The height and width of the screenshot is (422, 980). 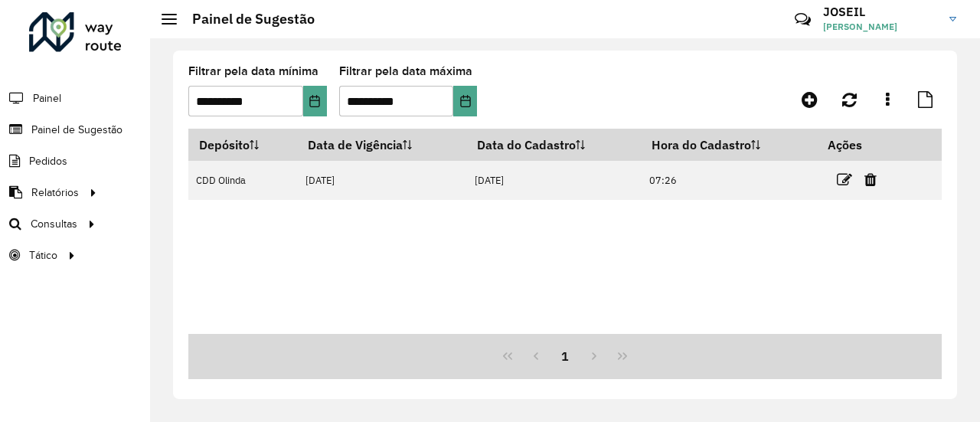 What do you see at coordinates (243, 145) in the screenshot?
I see `th: Depósito` at bounding box center [243, 145].